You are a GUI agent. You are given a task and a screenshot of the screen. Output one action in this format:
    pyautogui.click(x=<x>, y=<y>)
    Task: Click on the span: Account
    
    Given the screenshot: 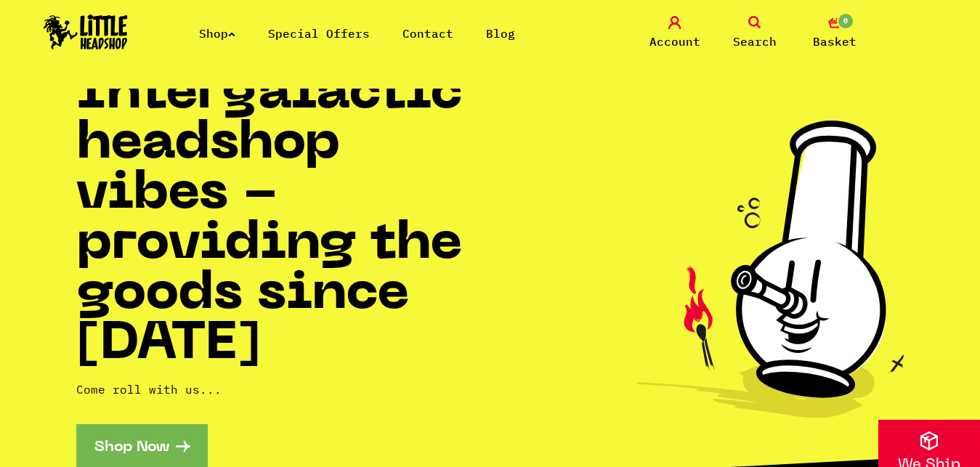 What is the action you would take?
    pyautogui.click(x=675, y=42)
    